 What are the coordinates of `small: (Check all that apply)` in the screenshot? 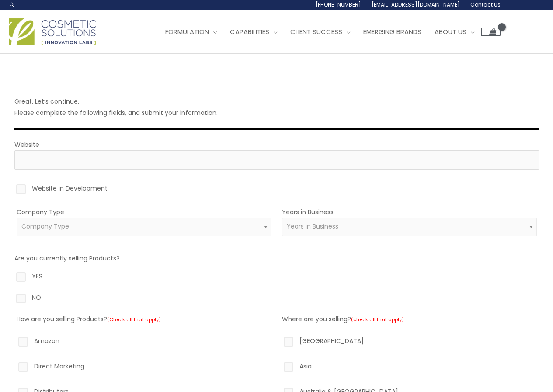 It's located at (134, 320).